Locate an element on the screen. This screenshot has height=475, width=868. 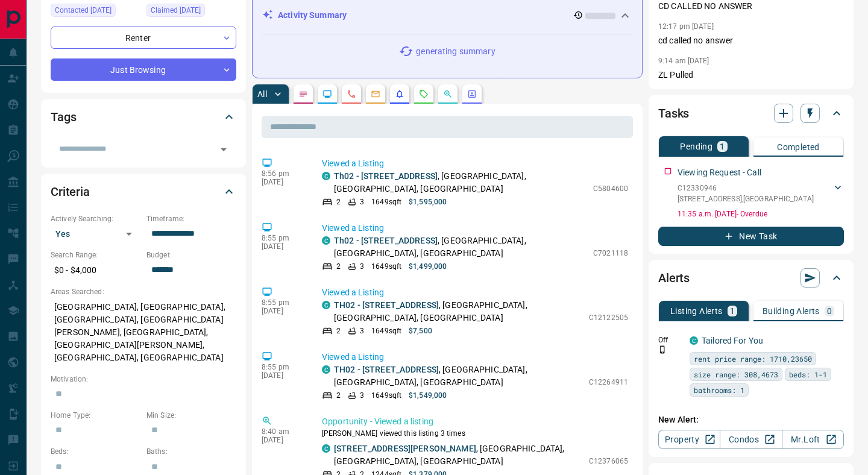
p: $7,500 is located at coordinates (420, 331).